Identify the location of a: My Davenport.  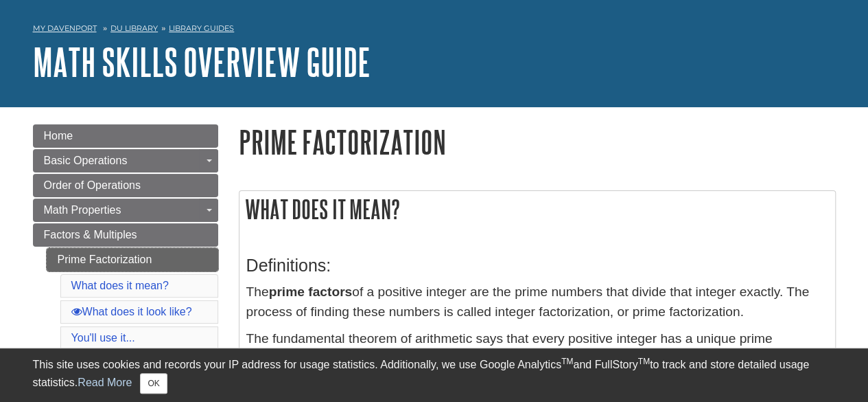
(64, 28).